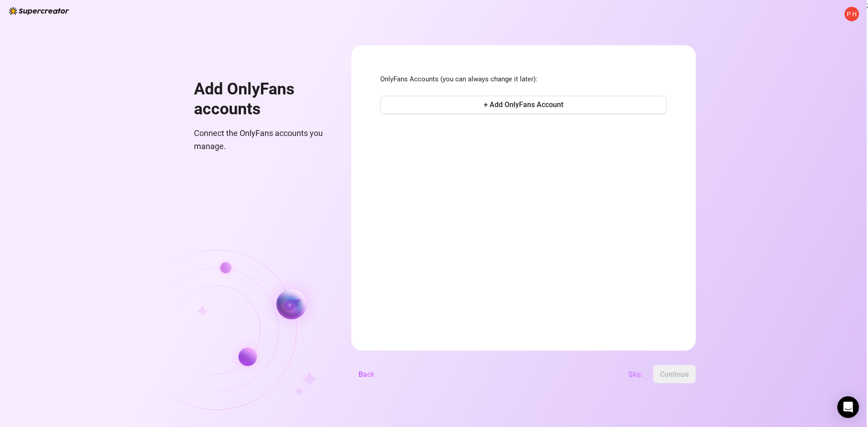 The width and height of the screenshot is (868, 427). Describe the element at coordinates (262, 99) in the screenshot. I see `h1: Add OnlyFans accounts` at that location.